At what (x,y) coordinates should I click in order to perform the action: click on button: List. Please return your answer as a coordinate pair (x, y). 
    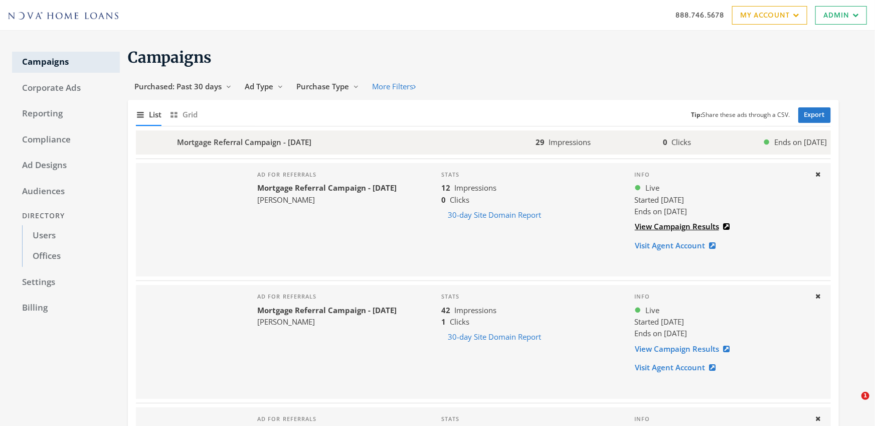
    Looking at the image, I should click on (148, 114).